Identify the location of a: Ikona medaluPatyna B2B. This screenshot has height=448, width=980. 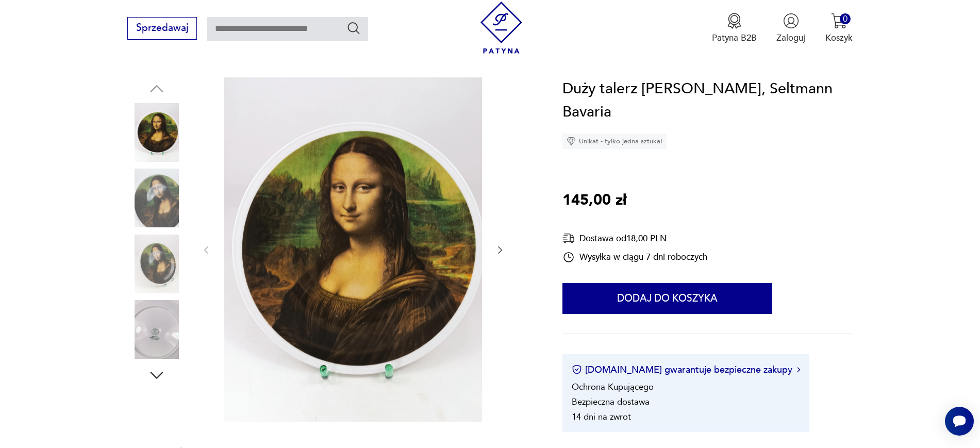
(734, 28).